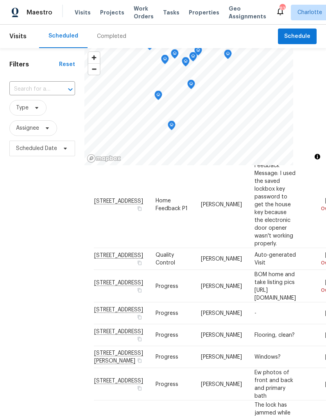  Describe the element at coordinates (275, 205) in the screenshot. I see `span: Feedback Message: I used the saved lockbox key password to get the house key because the electron...` at that location.